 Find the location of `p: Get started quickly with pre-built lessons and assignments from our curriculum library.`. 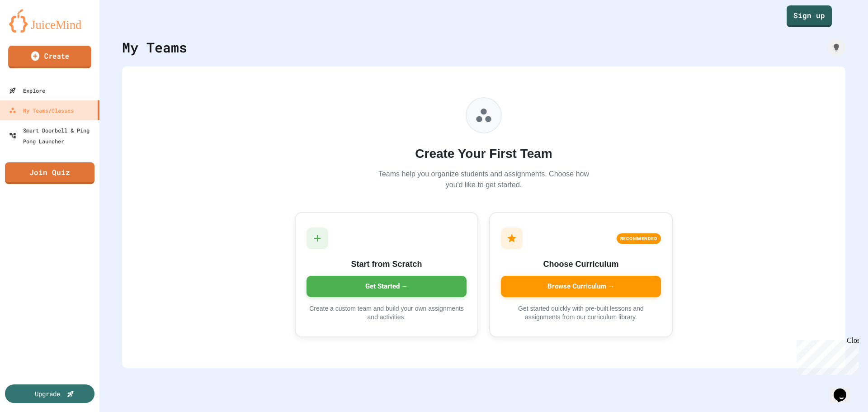

p: Get started quickly with pre-built lessons and assignments from our curriculum library. is located at coordinates (581, 313).